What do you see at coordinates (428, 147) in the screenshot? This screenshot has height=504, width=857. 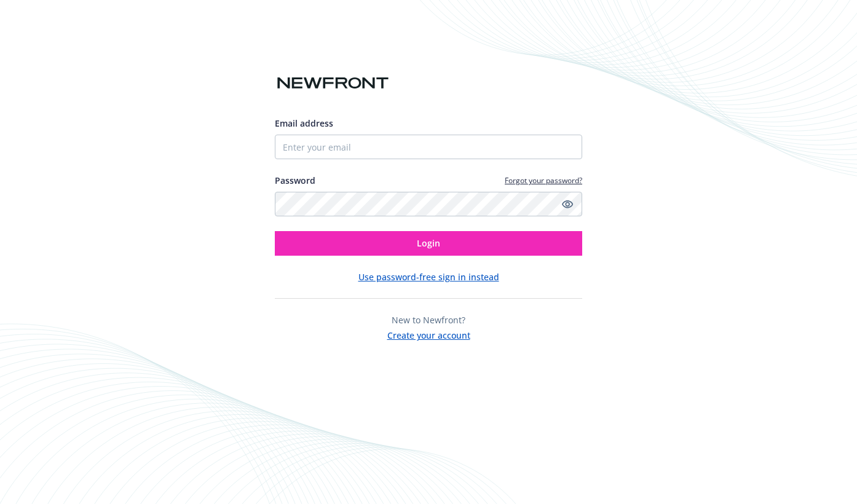 I see `input: Enter your email` at bounding box center [428, 147].